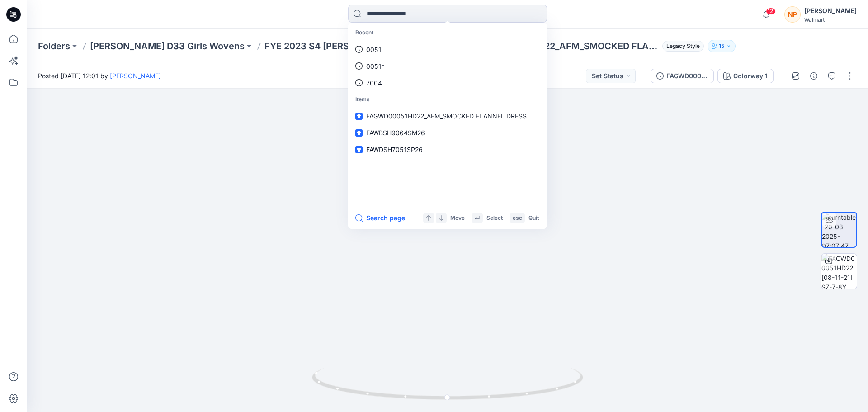  Describe the element at coordinates (839, 230) in the screenshot. I see `img: turntable-20-08-2025-07:07:47` at that location.